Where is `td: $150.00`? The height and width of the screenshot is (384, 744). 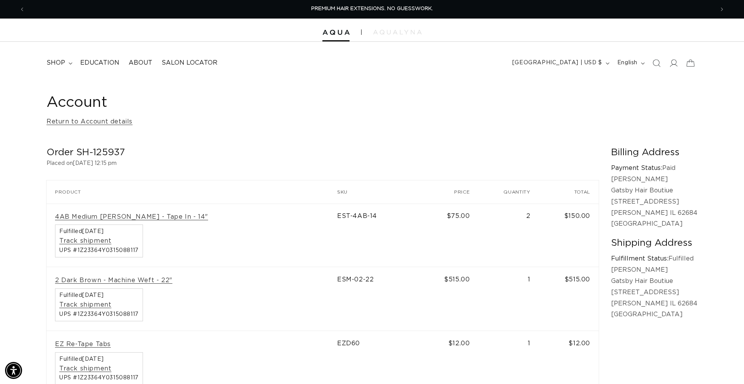
td: $150.00 is located at coordinates (569, 236).